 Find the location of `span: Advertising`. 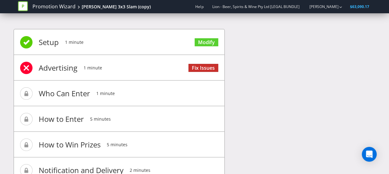

span: Advertising is located at coordinates (58, 68).